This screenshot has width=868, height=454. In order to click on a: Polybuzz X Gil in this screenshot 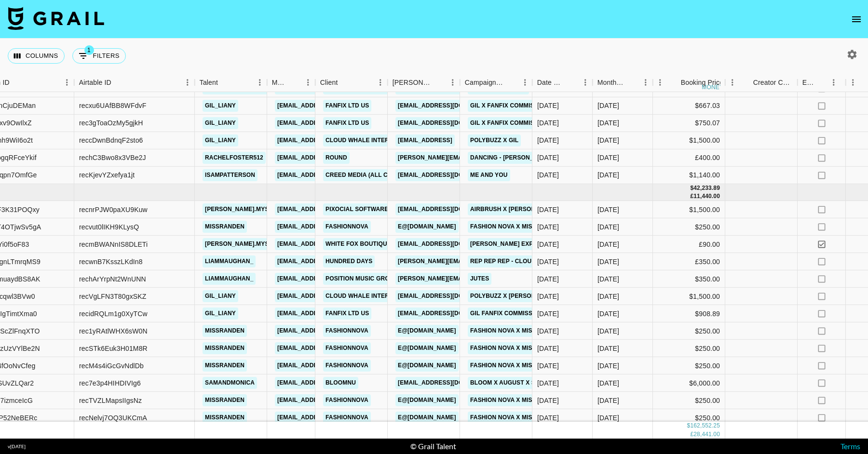, I will do `click(494, 141)`.